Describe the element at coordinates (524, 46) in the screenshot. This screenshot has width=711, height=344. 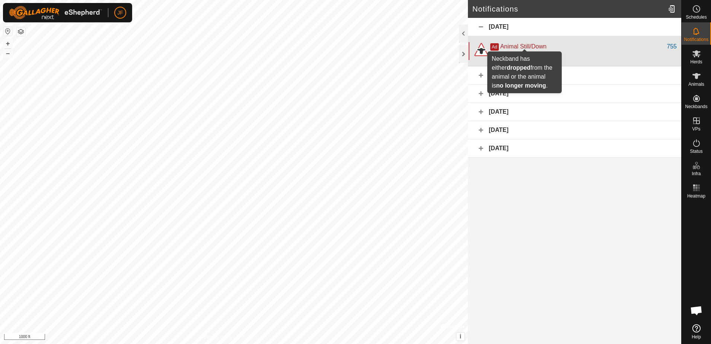
I see `span: Animal Still/Down` at that location.